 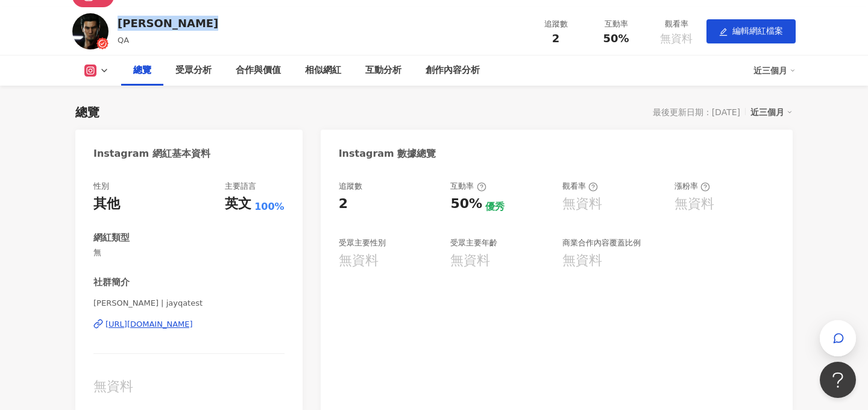 I want to click on div: 受眾分析, so click(x=193, y=70).